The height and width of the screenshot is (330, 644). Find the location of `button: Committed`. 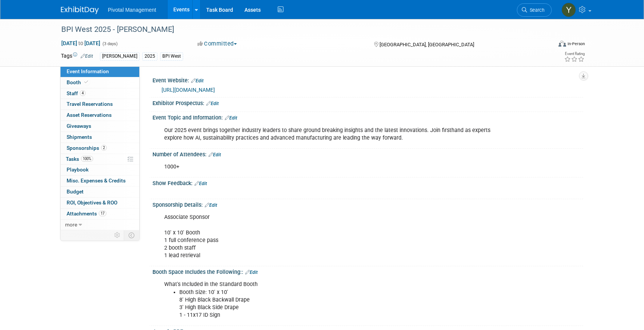

button: Committed is located at coordinates (217, 44).